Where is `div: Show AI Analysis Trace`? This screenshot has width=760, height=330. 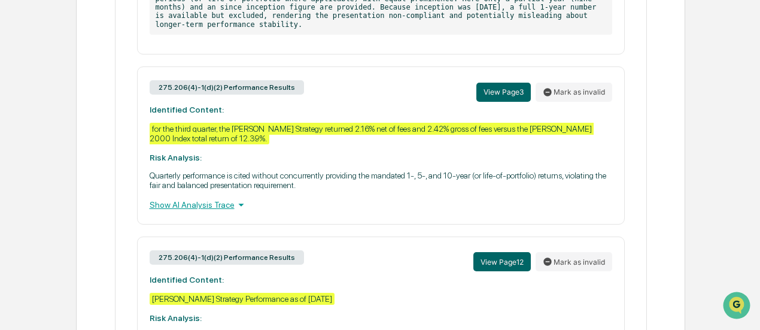
div: Show AI Analysis Trace is located at coordinates (381, 205).